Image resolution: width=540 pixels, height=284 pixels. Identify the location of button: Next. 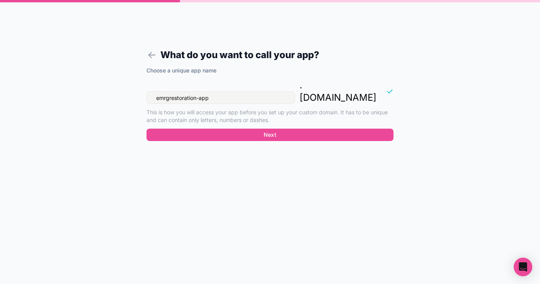
(270, 135).